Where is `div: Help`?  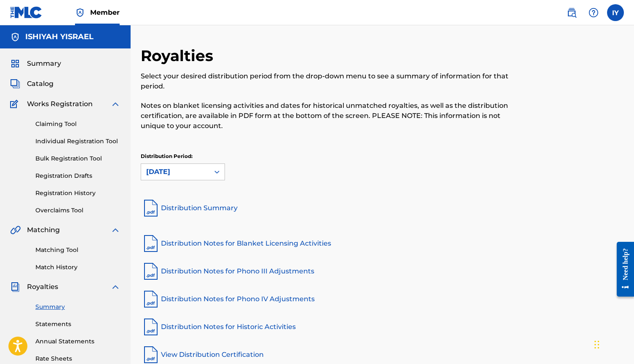
div: Help is located at coordinates (594, 12).